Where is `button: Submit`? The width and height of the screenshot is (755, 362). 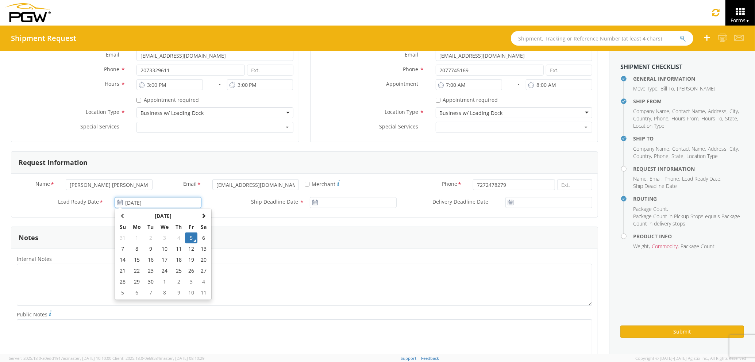 button: Submit is located at coordinates (682, 332).